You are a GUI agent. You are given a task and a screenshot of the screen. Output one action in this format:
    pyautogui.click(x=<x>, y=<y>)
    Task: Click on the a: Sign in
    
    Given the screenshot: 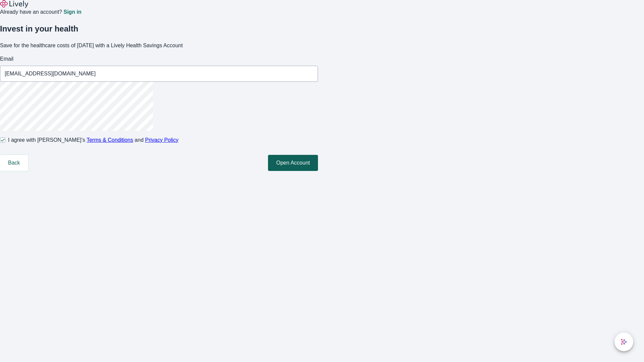 What is the action you would take?
    pyautogui.click(x=72, y=12)
    